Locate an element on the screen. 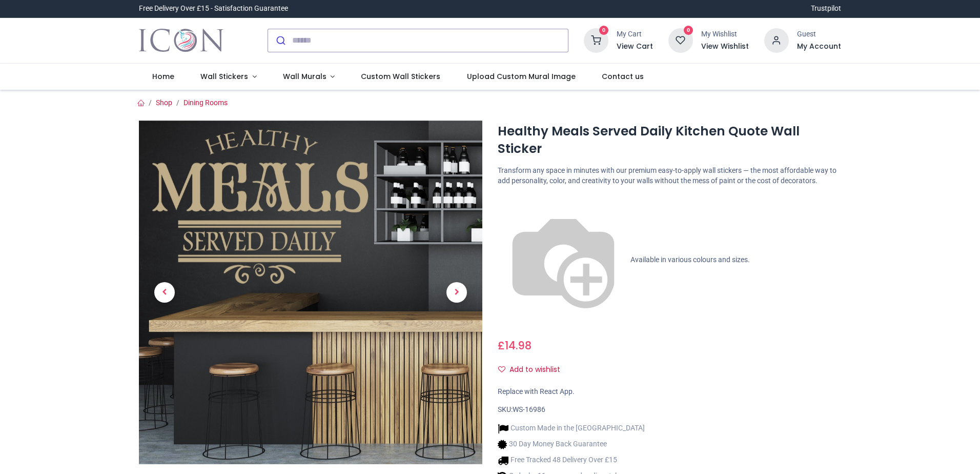 This screenshot has height=474, width=980. h6: My Account is located at coordinates (819, 47).